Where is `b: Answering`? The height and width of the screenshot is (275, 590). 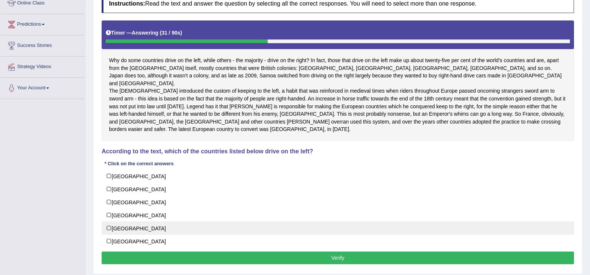 b: Answering is located at coordinates (145, 33).